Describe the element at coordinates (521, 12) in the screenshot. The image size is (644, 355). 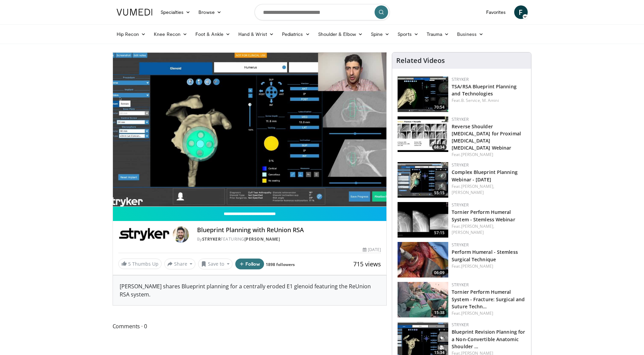
I see `a: F` at that location.